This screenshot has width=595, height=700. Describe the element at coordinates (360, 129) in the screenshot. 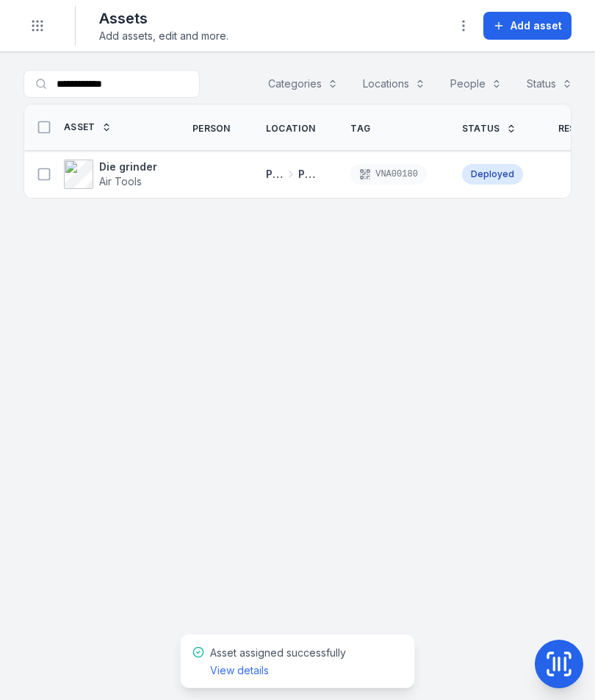

I see `span: Tag` at that location.